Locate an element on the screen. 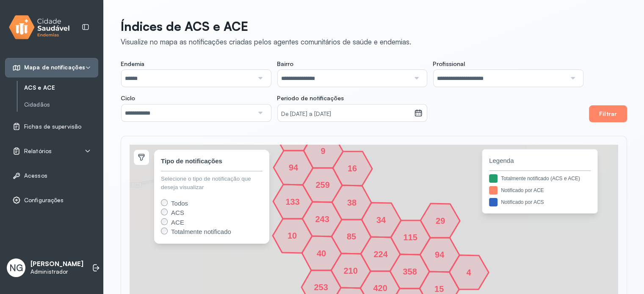 The height and width of the screenshot is (294, 644). div: 210 is located at coordinates (350, 271).